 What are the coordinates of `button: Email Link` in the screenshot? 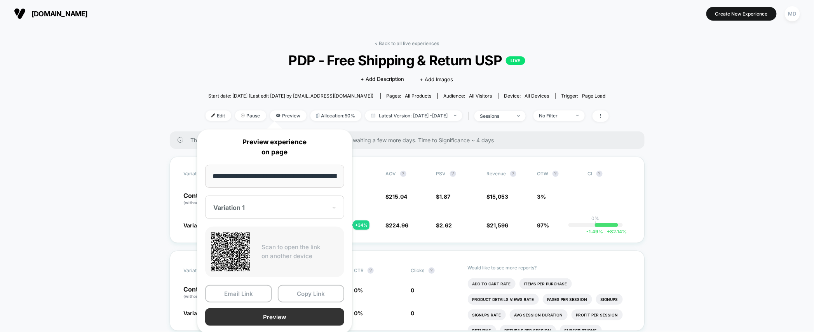 It's located at (239, 293).